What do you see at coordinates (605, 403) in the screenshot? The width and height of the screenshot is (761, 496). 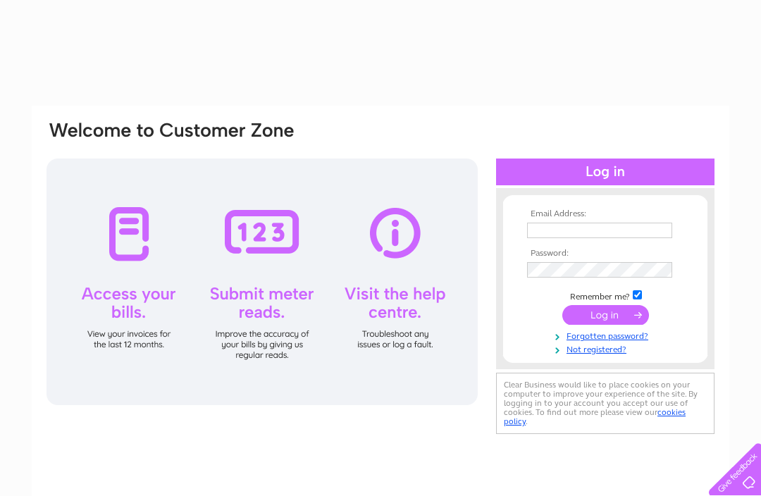 I see `div: Clear Business would like to place cookies on your computer to improve your experience of the sit...` at bounding box center [605, 403].